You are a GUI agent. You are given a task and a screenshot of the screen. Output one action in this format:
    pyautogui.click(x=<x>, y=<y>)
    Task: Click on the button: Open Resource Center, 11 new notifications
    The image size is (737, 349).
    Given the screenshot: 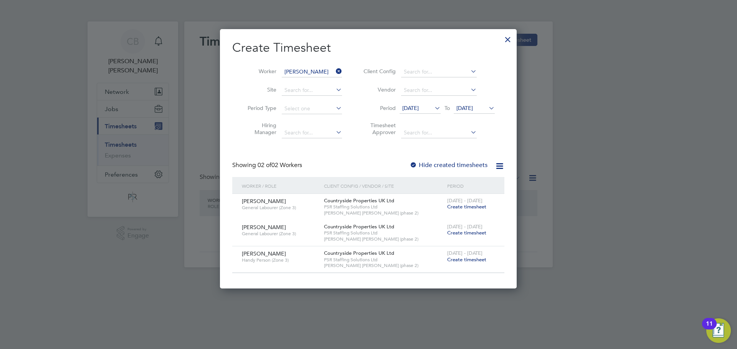 What is the action you would take?
    pyautogui.click(x=718, y=331)
    